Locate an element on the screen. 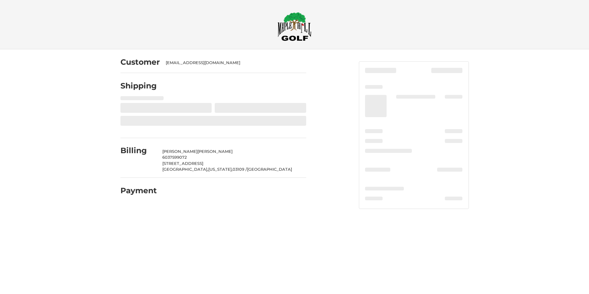 The height and width of the screenshot is (294, 589). img: Maple Hill Golf is located at coordinates (295, 27).